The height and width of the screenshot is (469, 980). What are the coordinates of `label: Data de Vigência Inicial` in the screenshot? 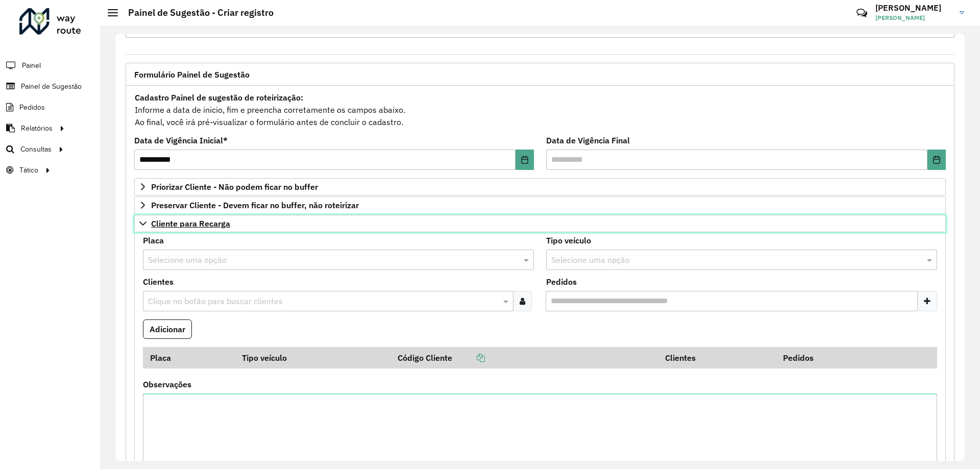 It's located at (181, 141).